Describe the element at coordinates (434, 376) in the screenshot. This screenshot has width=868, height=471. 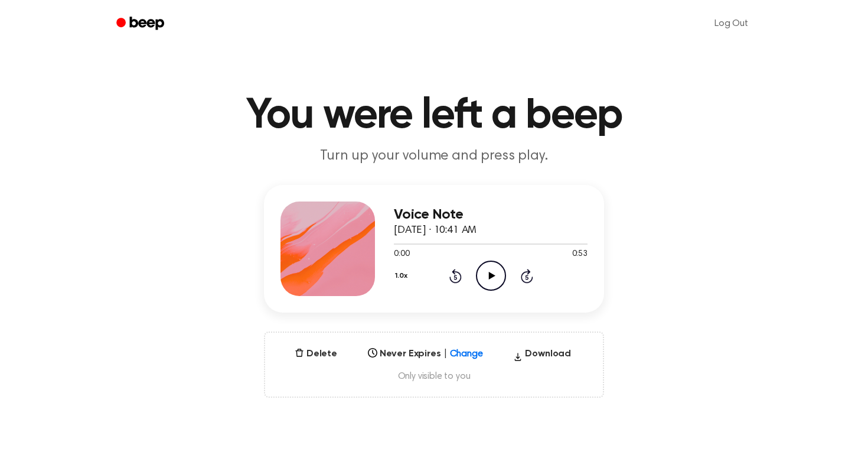
I see `span: Only visible to you` at that location.